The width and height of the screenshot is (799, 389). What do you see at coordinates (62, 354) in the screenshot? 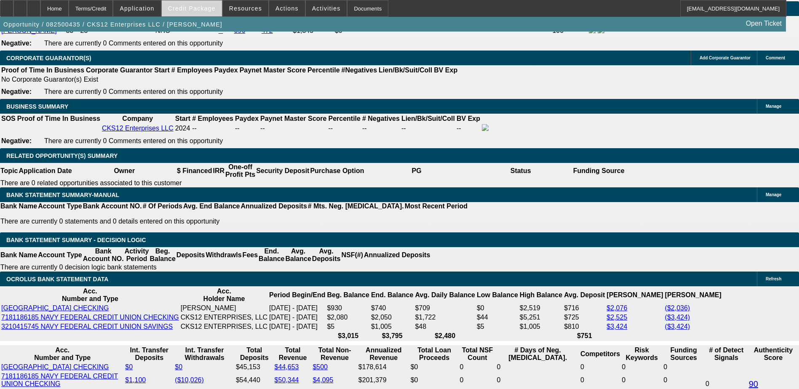
I see `th: Acc. Number and Type` at bounding box center [62, 354].